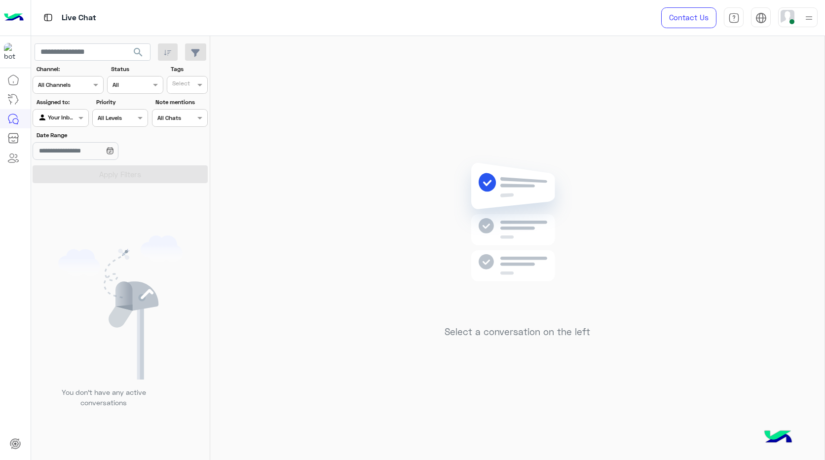 The image size is (825, 460). Describe the element at coordinates (14, 18) in the screenshot. I see `img: Logo` at that location.